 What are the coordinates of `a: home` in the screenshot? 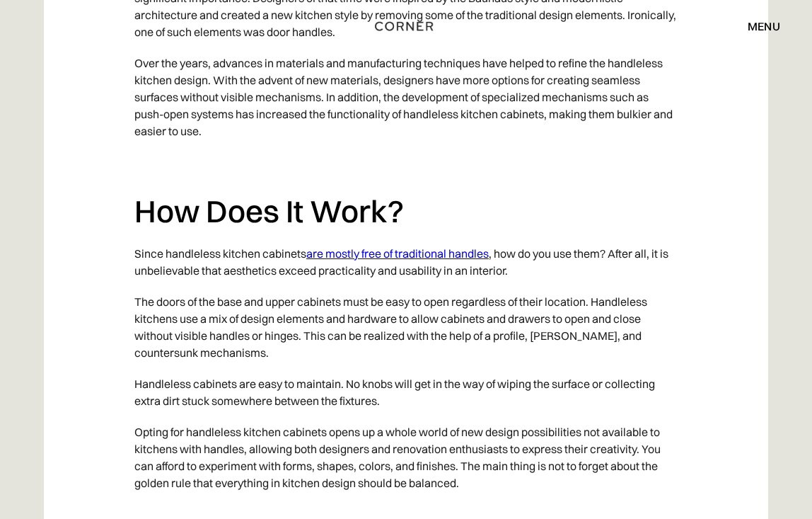 It's located at (406, 26).